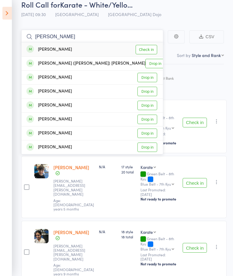 The image size is (233, 276). I want to click on span: 17 style, so click(128, 167).